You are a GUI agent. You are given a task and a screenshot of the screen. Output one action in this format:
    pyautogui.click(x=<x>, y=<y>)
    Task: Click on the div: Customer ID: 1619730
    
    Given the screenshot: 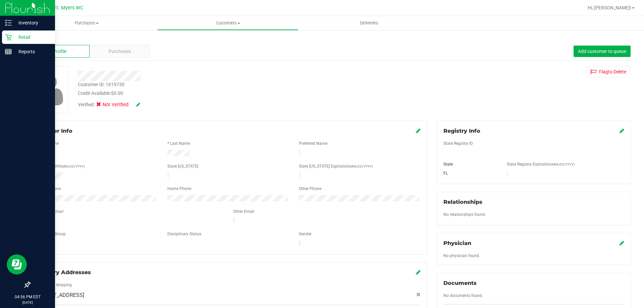 What is the action you would take?
    pyautogui.click(x=101, y=84)
    